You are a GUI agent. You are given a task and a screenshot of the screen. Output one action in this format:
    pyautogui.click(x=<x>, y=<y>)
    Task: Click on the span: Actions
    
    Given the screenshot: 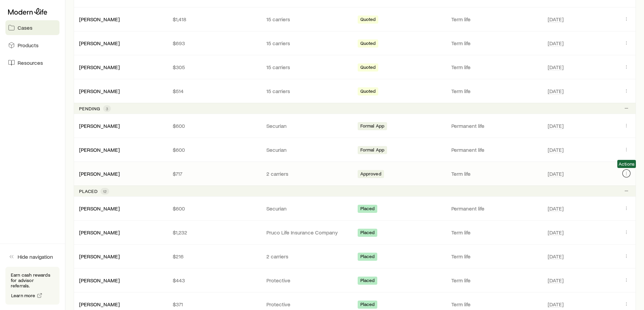 What is the action you would take?
    pyautogui.click(x=627, y=164)
    